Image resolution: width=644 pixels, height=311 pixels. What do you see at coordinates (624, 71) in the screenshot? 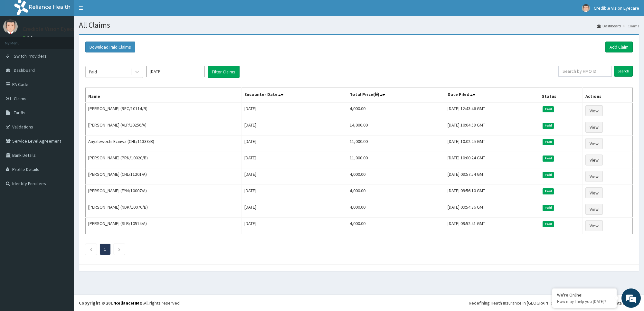
I see `input: Search` at bounding box center [624, 71].